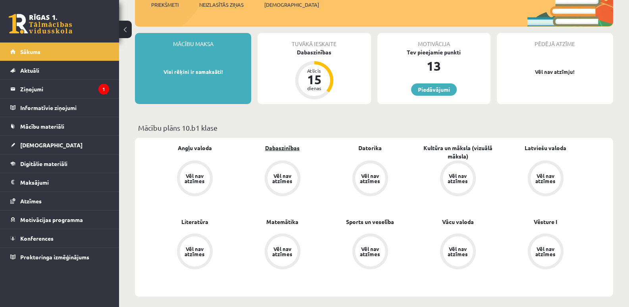 Image resolution: width=629 pixels, height=307 pixels. What do you see at coordinates (374, 127) in the screenshot?
I see `p: Mācību plāns 10.b1 klase` at bounding box center [374, 127].